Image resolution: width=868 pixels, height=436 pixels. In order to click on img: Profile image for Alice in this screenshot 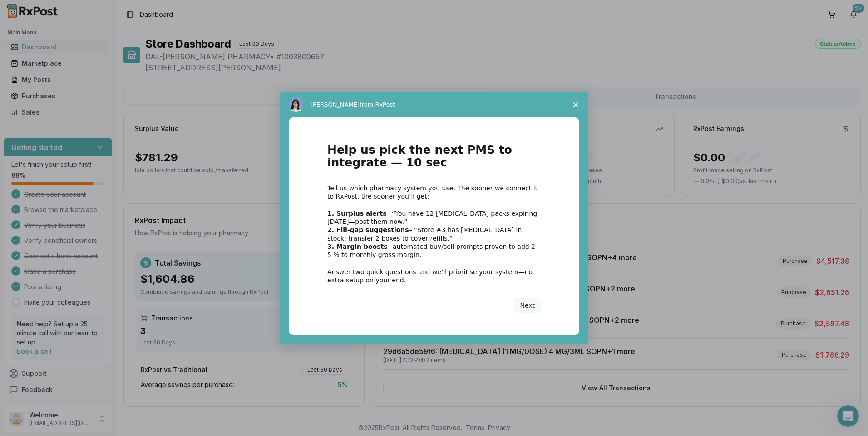, I will do `click(296, 105)`.